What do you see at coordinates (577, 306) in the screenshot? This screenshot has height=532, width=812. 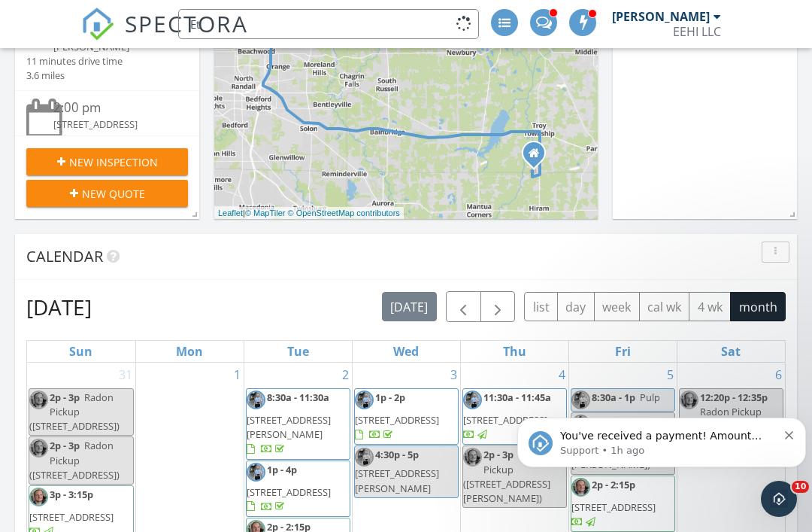 I see `button: day` at bounding box center [577, 306].